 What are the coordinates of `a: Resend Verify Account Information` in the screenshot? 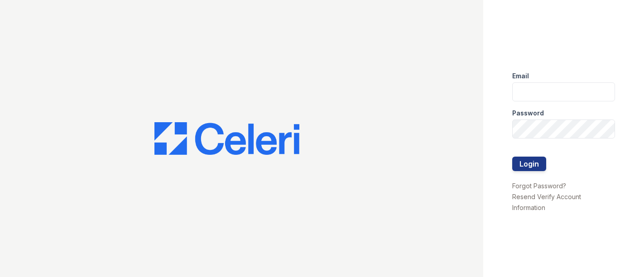 It's located at (547, 202).